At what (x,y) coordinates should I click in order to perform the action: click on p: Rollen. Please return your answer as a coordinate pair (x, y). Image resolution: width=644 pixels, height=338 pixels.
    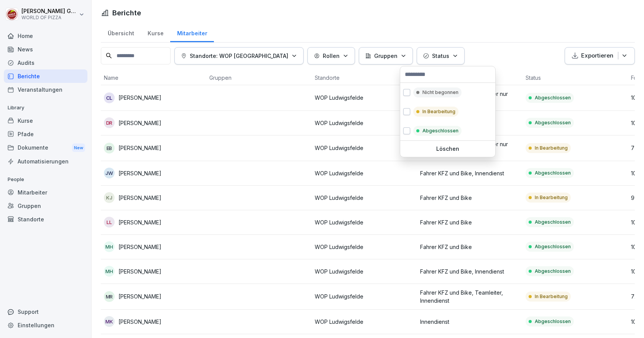
    Looking at the image, I should click on (332, 56).